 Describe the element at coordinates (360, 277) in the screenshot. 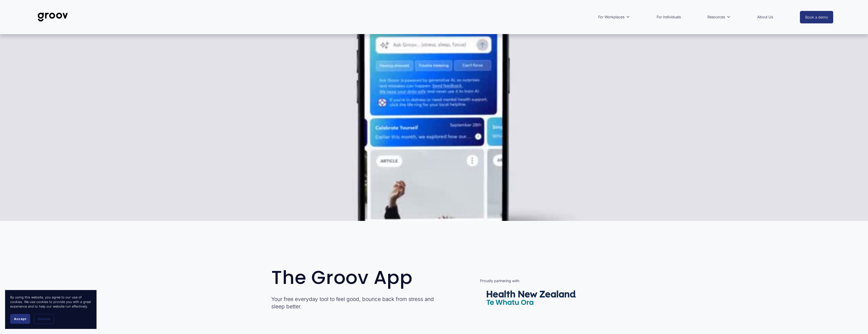

I see `h1: The Groov App` at that location.